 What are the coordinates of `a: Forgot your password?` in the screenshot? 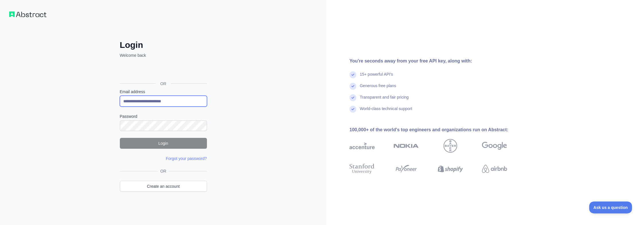 It's located at (186, 159).